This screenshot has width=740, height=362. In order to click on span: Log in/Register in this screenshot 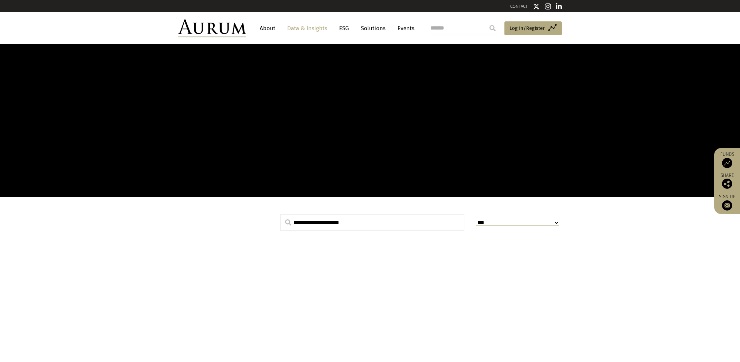, I will do `click(527, 28)`.